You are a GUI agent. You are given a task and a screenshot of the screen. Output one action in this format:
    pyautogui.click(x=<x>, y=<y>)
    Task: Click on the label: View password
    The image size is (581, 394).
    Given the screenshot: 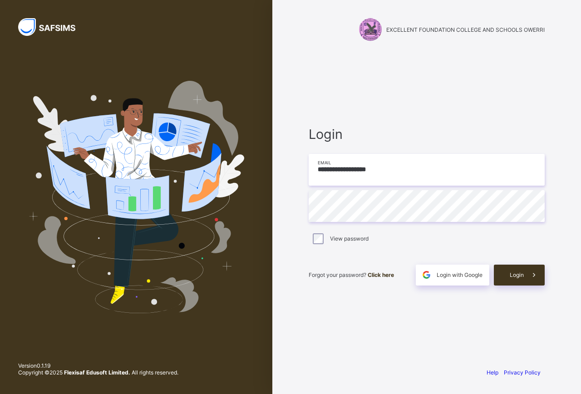 What is the action you would take?
    pyautogui.click(x=349, y=238)
    